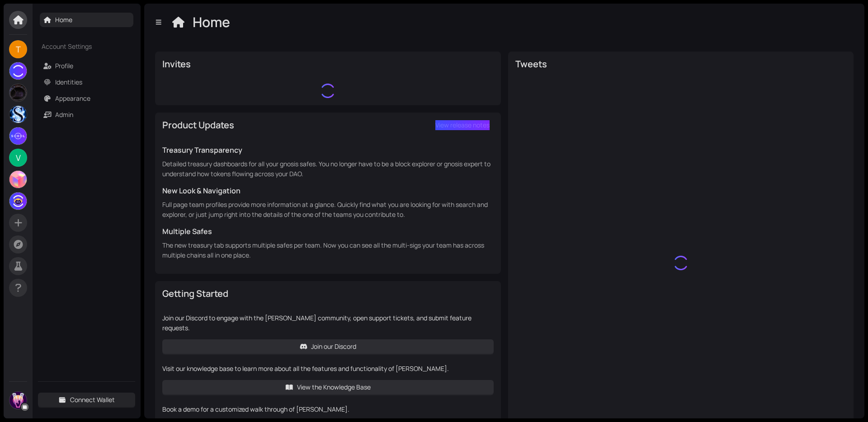 Image resolution: width=868 pixels, height=422 pixels. Describe the element at coordinates (328, 64) in the screenshot. I see `div: Invites` at that location.